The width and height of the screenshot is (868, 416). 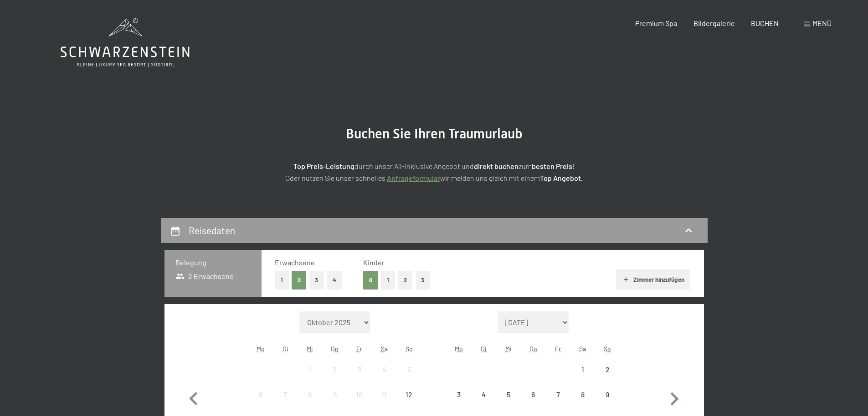 What do you see at coordinates (409, 394) in the screenshot?
I see `div: Sun Oct 12 2025` at bounding box center [409, 394].